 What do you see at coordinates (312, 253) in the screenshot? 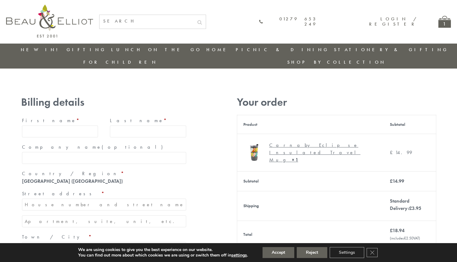
I see `button: Reject` at bounding box center [312, 253].